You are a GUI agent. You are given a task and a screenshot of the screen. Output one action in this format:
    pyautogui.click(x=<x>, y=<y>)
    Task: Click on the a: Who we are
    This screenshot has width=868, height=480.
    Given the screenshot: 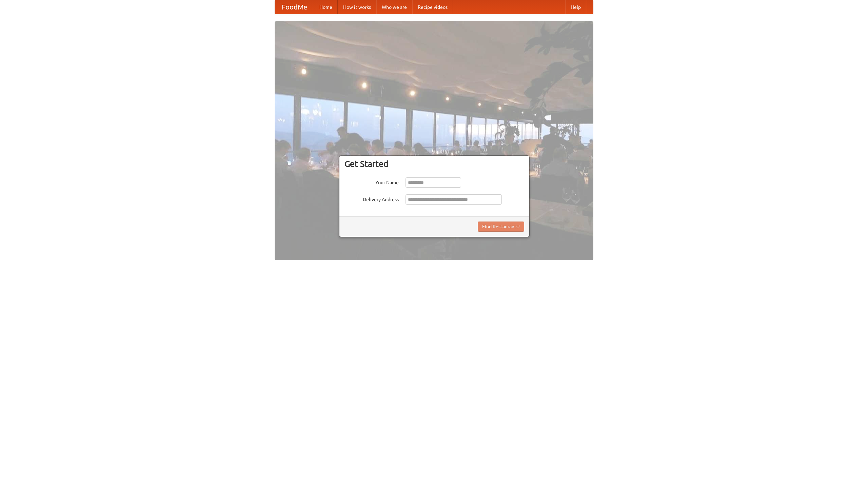 What is the action you would take?
    pyautogui.click(x=394, y=7)
    